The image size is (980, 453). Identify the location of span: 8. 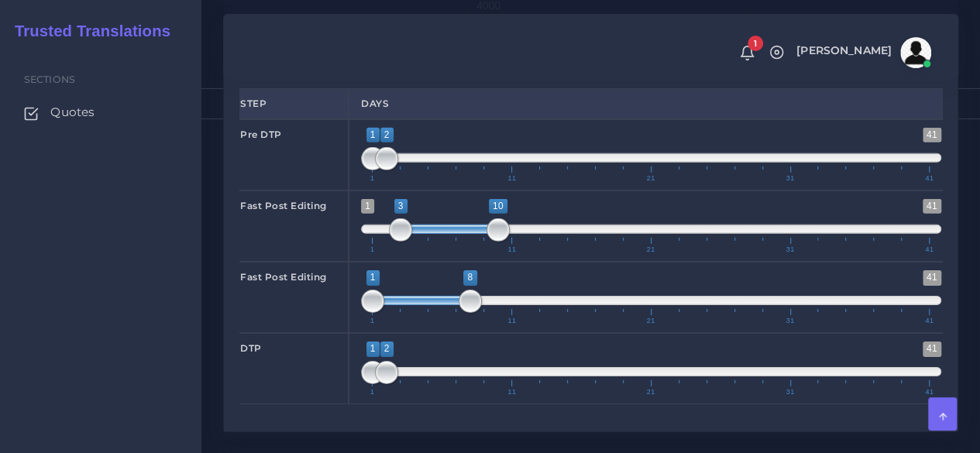
(469, 277).